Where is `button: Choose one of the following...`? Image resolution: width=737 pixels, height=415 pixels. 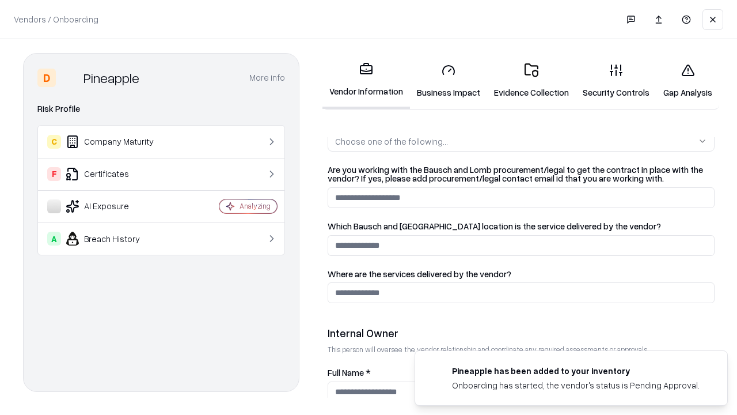 button: Choose one of the following... is located at coordinates (521, 141).